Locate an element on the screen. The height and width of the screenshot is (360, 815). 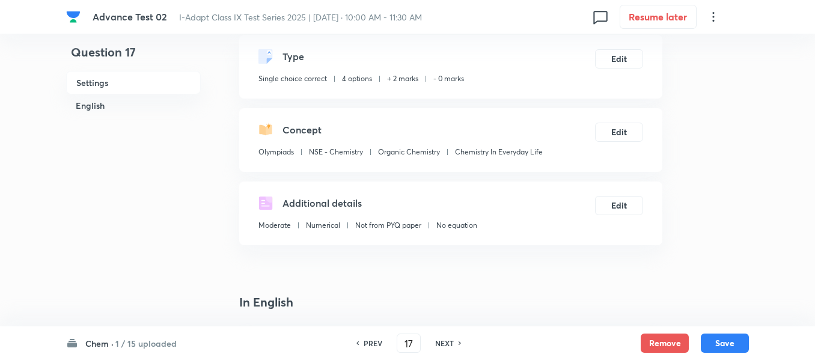
h4: In English is located at coordinates (450, 302).